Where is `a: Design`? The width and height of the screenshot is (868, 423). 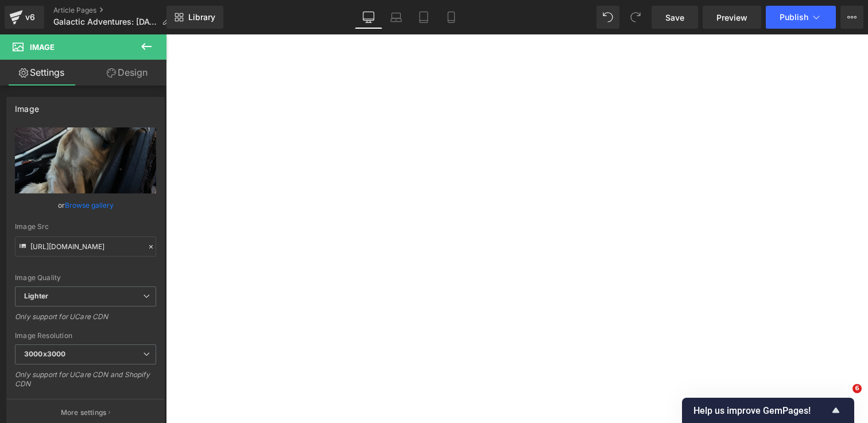 a: Design is located at coordinates (127, 72).